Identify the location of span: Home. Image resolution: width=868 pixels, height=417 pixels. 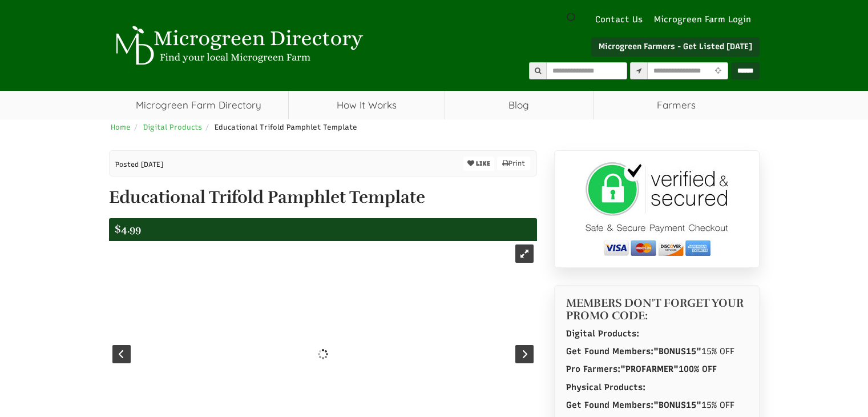
(121, 127).